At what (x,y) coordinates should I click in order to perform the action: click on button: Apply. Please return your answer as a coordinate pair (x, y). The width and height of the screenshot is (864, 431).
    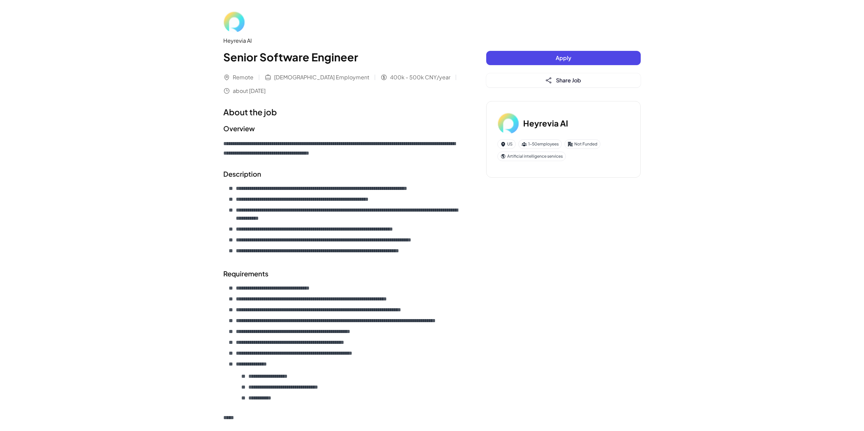
    Looking at the image, I should click on (563, 58).